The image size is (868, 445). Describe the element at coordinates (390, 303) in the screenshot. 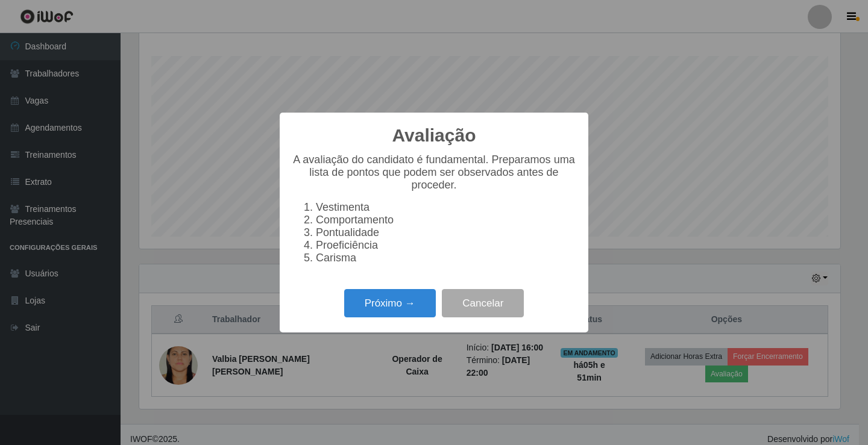

I see `button: Próximo →` at that location.